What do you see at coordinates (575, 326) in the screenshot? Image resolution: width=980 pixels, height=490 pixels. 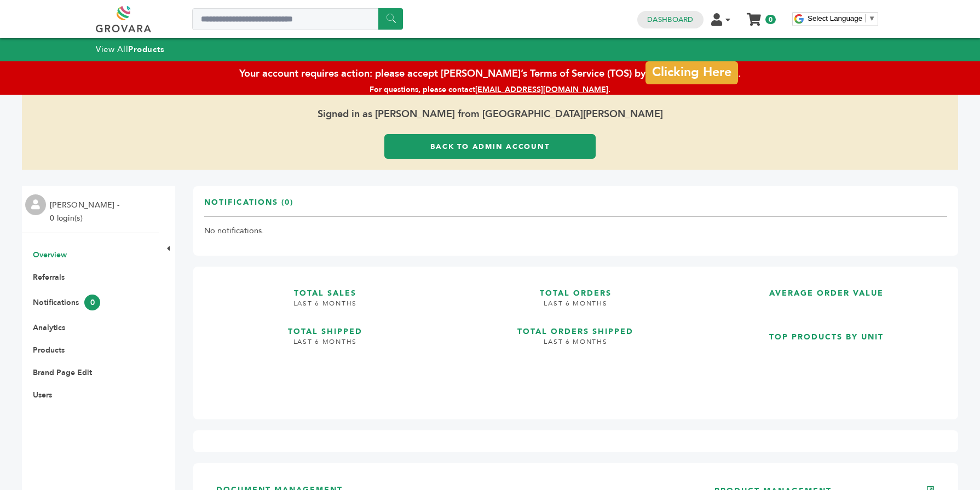 I see `h3: TOTAL ORDERS SHIPPED` at bounding box center [575, 326].